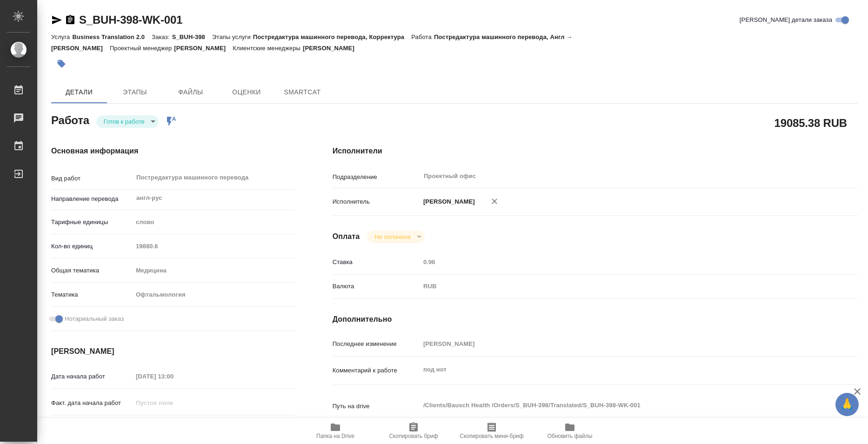 The width and height of the screenshot is (868, 444). What do you see at coordinates (214, 295) in the screenshot?
I see `div: Офтальмология` at bounding box center [214, 295].